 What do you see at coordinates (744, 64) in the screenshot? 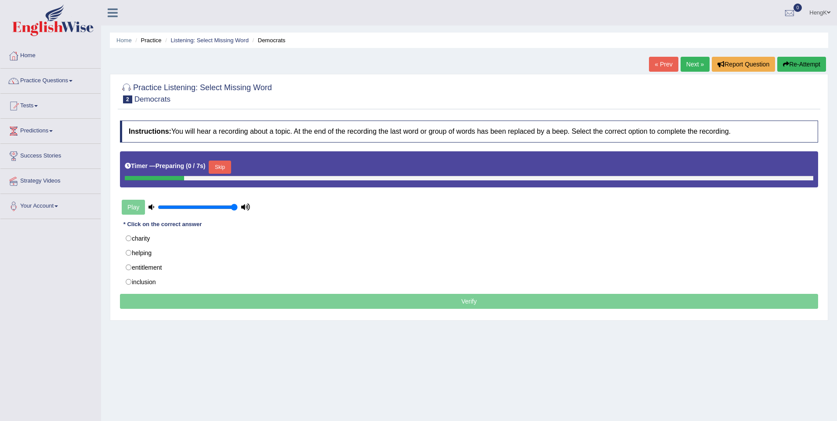
I see `button: Report Question` at bounding box center [744, 64].